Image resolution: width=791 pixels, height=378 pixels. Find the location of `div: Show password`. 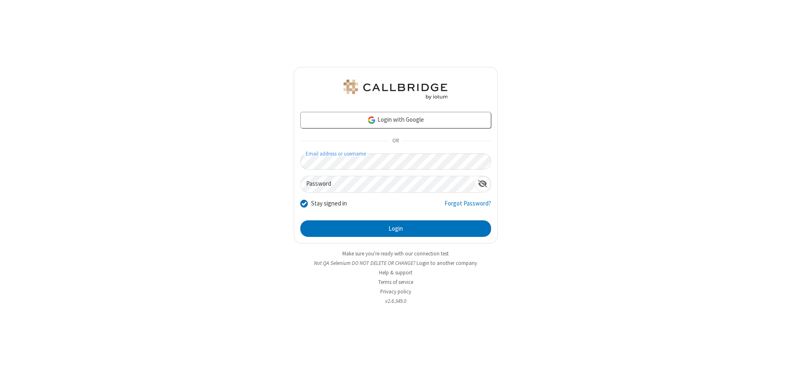

div: Show password is located at coordinates (483, 183).